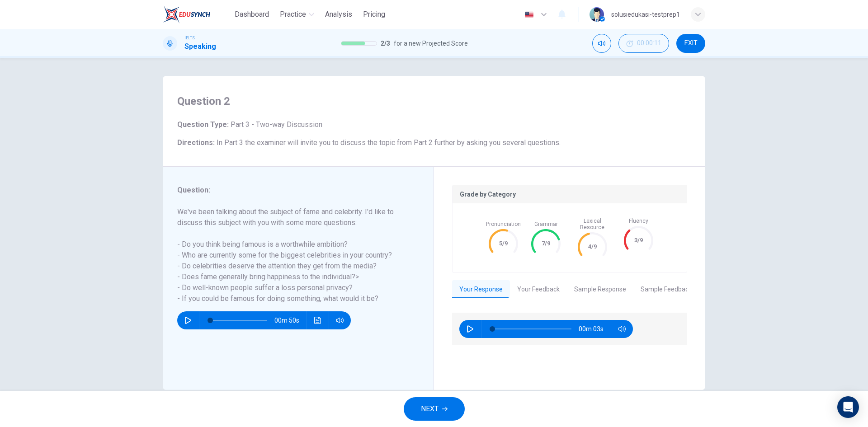 This screenshot has width=868, height=427. Describe the element at coordinates (434, 125) in the screenshot. I see `h6: Question Type :` at that location.